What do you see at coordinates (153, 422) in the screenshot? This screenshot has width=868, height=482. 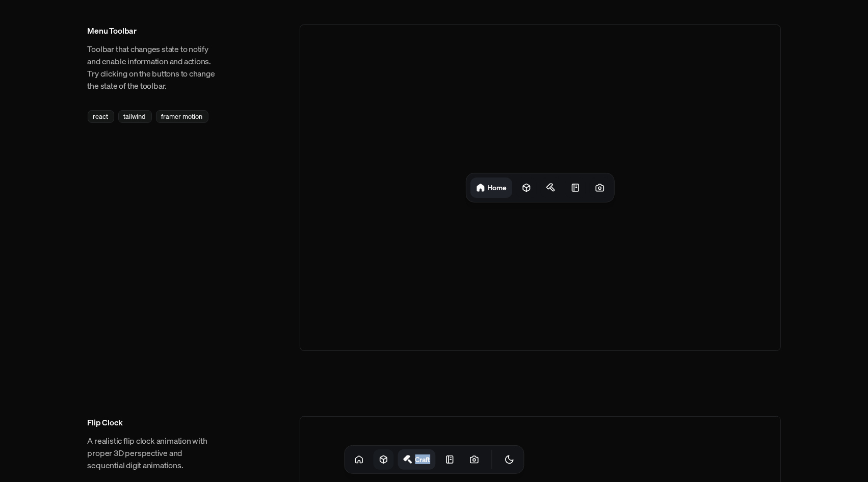 I see `h3: Flip Clock` at bounding box center [153, 422].